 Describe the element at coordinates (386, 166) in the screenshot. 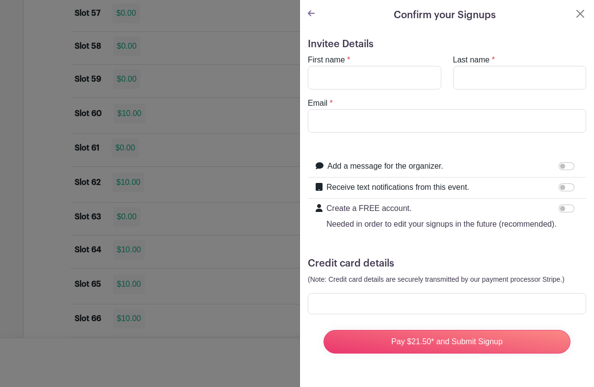

I see `label: Add a message for the organizer.` at that location.